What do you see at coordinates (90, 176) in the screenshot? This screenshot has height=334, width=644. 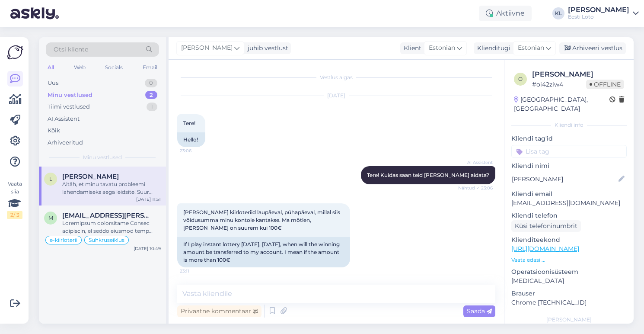 I see `span: LIILIJA TAMMOJA` at bounding box center [90, 176].